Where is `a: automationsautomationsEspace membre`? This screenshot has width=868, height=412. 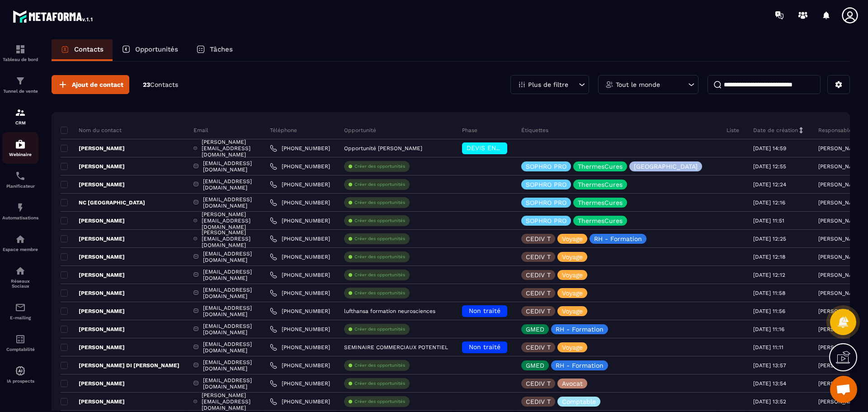
a: automationsautomationsEspace membre is located at coordinates (20, 243).